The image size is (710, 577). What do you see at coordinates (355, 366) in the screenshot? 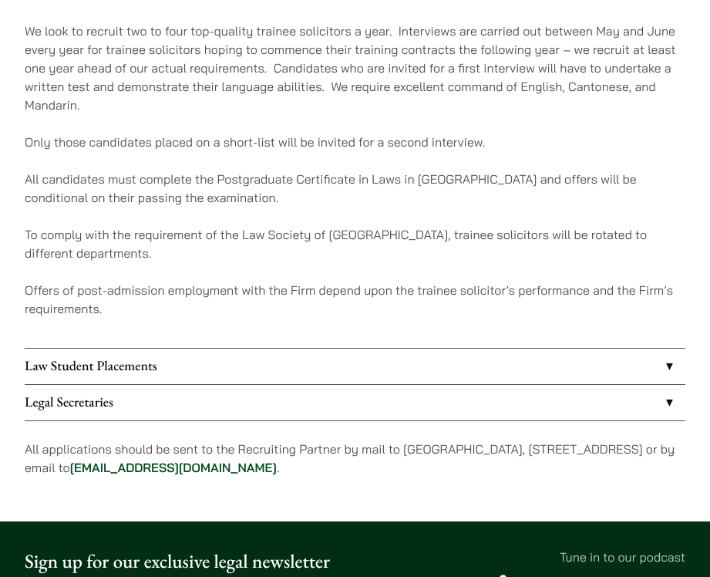
I see `a: Law Student Placements` at bounding box center [355, 366].